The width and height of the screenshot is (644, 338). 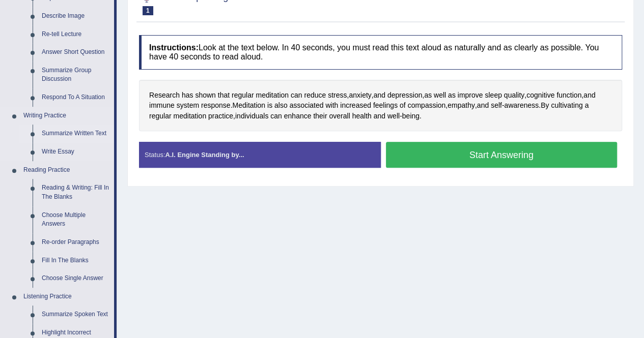 What do you see at coordinates (76, 16) in the screenshot?
I see `a: Describe Image` at bounding box center [76, 16].